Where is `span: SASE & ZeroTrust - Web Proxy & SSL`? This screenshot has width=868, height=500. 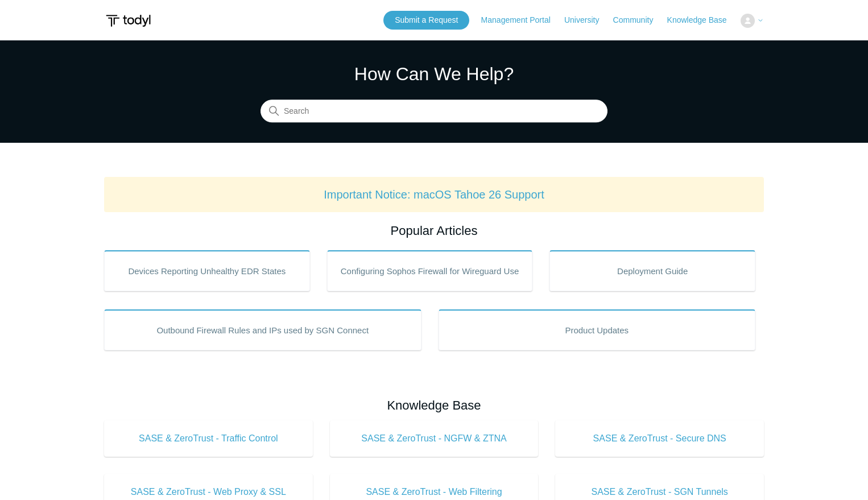 span: SASE & ZeroTrust - Web Proxy & SSL is located at coordinates (208, 493).